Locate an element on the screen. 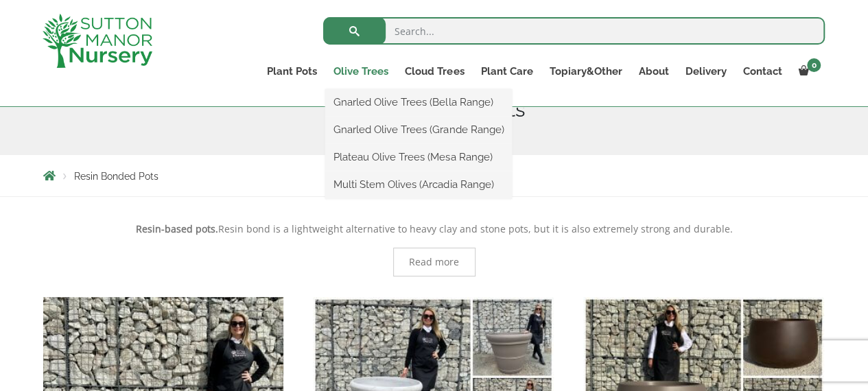 The height and width of the screenshot is (391, 868). nav: Breadcrumbs is located at coordinates (434, 175).